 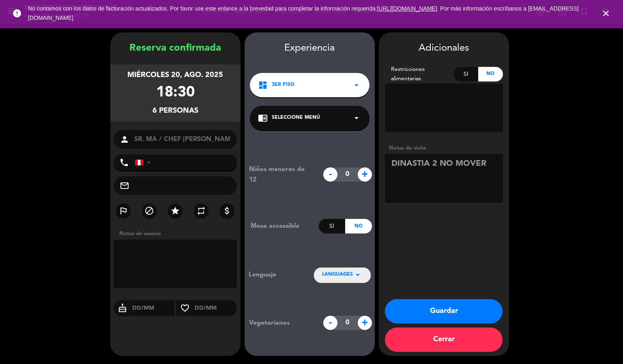 What do you see at coordinates (175, 93) in the screenshot?
I see `div: 18:30` at bounding box center [175, 93].